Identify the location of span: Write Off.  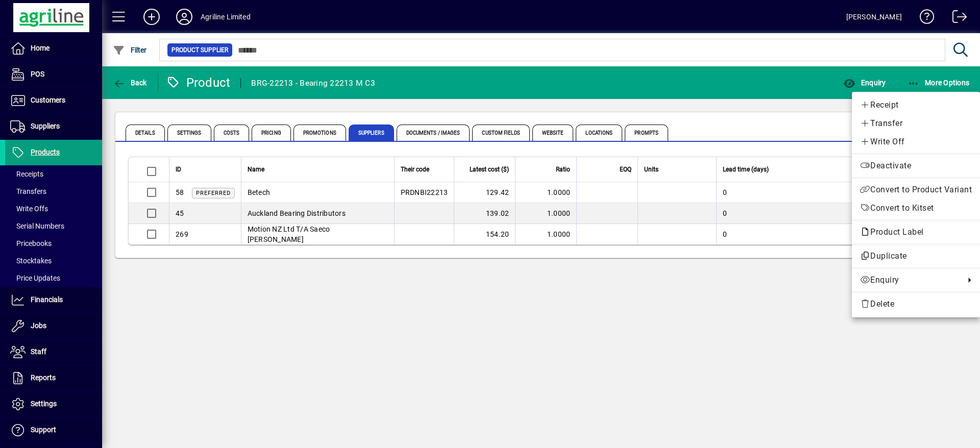
(916, 142).